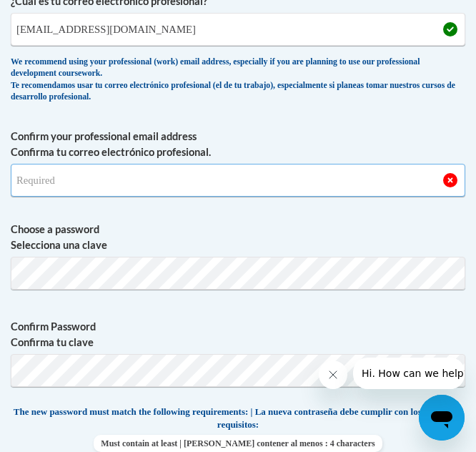 Image resolution: width=476 pixels, height=452 pixels. Describe the element at coordinates (238, 418) in the screenshot. I see `span: The new password must match the following requirements: | La nueva contraseña debe cumplir con lo...` at that location.